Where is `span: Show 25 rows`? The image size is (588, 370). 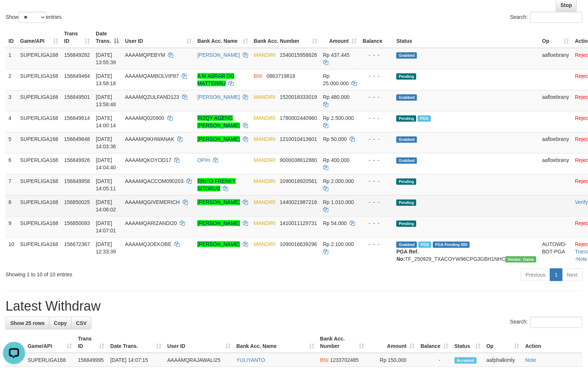
span: Show 25 rows is located at coordinates (27, 323).